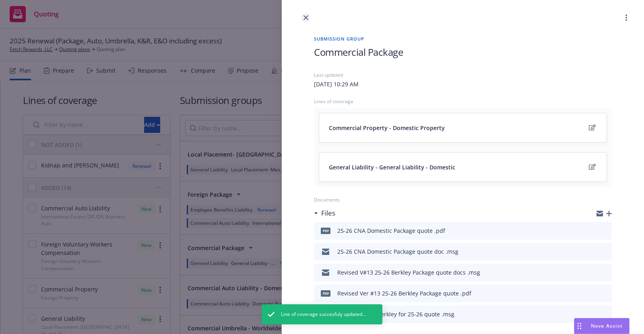 The height and width of the screenshot is (334, 644). I want to click on div: 25-26 CNA Domestic Package quote .pdf, so click(391, 231).